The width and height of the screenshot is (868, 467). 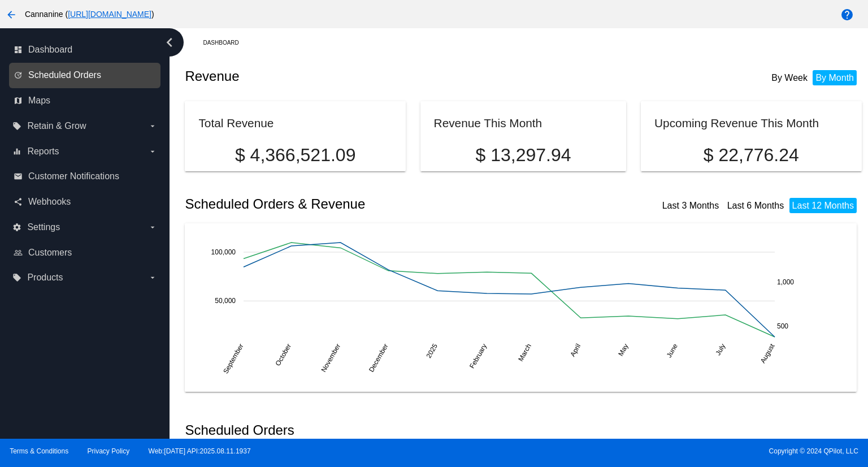 I want to click on text: 500, so click(x=783, y=326).